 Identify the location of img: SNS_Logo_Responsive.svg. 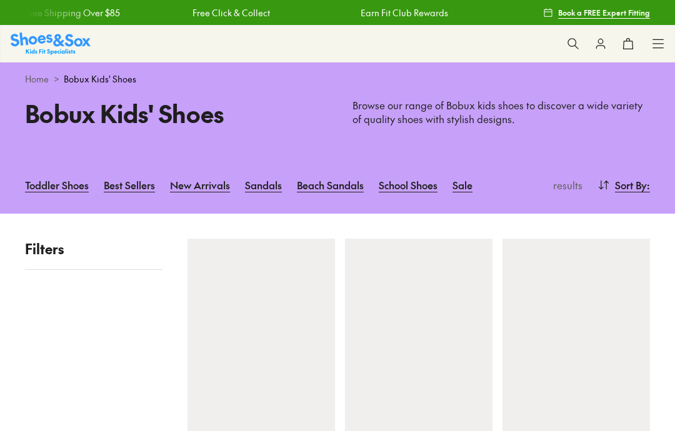
(51, 43).